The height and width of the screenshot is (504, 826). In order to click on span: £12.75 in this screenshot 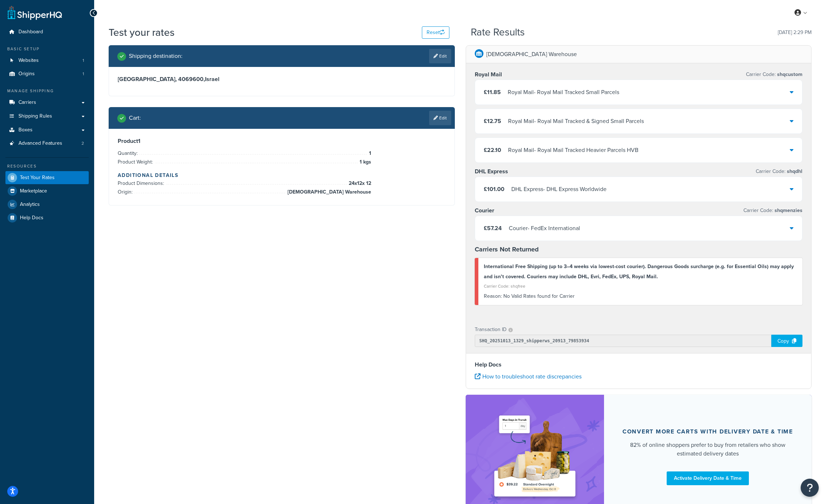, I will do `click(493, 121)`.